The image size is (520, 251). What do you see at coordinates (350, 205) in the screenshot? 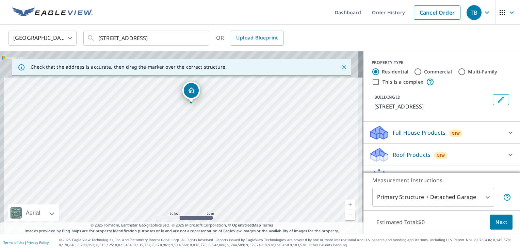
I see `a: Current Level 19, Zoom In` at bounding box center [350, 205].